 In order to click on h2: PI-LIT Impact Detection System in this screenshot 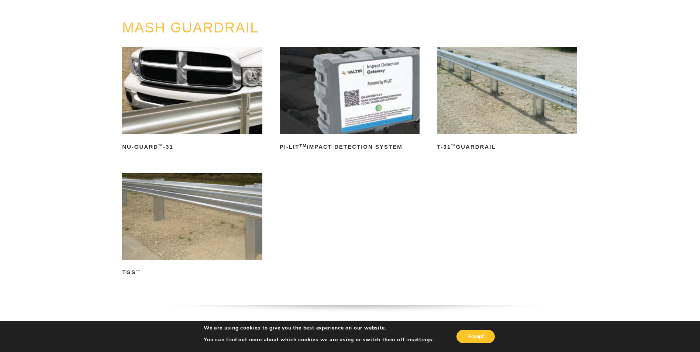, I will do `click(350, 147)`.